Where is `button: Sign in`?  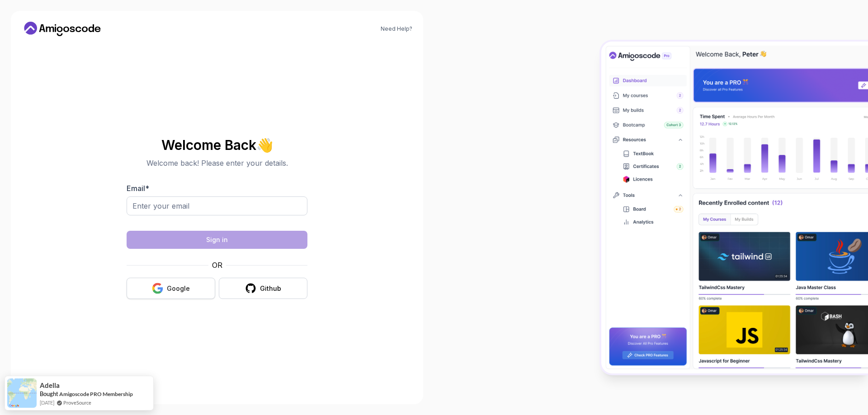 button: Sign in is located at coordinates (217, 240).